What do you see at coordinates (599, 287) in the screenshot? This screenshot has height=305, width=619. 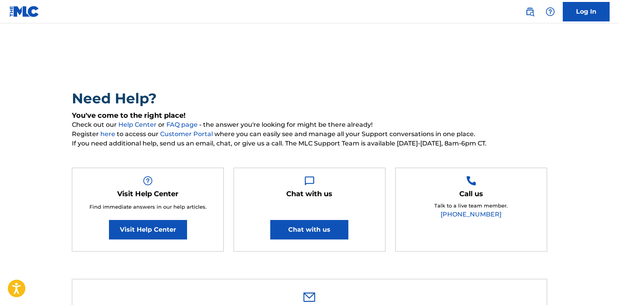 I see `div: Chat Widget` at bounding box center [599, 287].